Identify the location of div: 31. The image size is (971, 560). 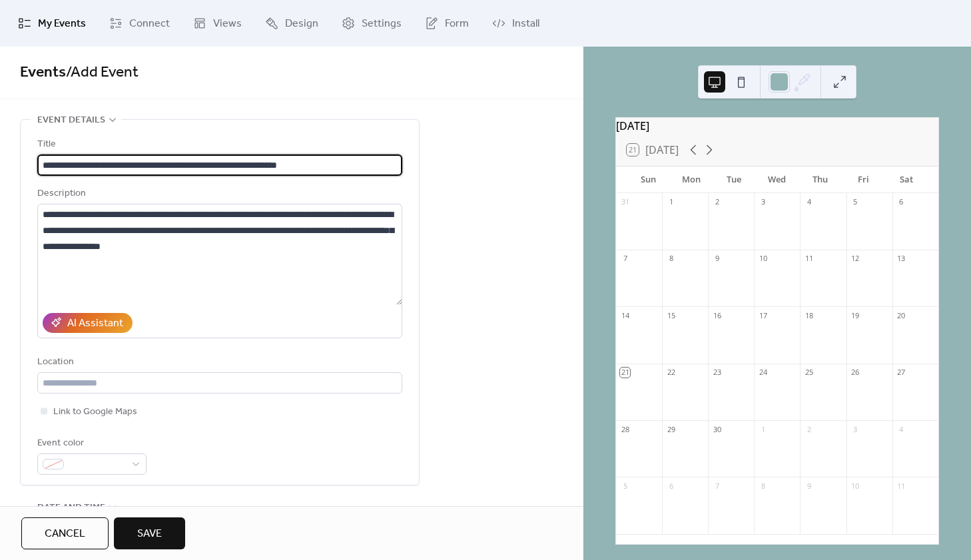
(625, 201).